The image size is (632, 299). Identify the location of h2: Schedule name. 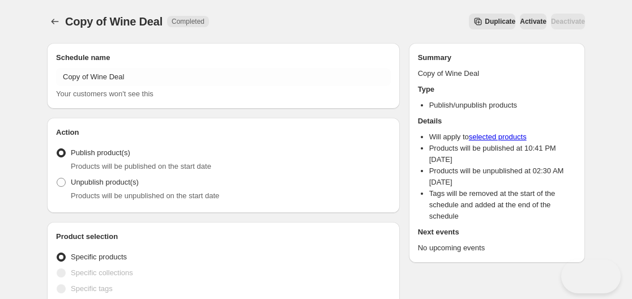
(223, 58).